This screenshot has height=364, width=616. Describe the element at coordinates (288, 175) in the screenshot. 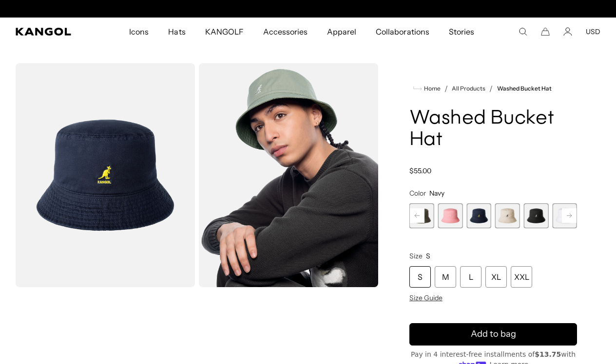

I see `img: sage-green` at that location.